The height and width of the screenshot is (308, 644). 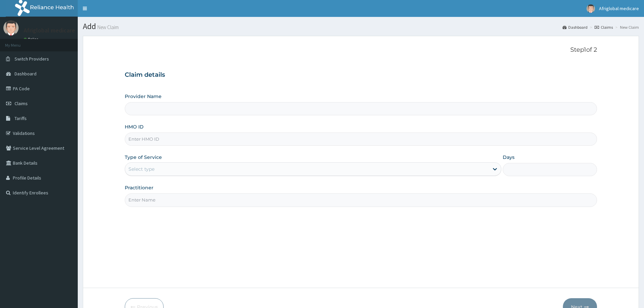 What do you see at coordinates (21, 118) in the screenshot?
I see `span: Tariffs` at bounding box center [21, 118].